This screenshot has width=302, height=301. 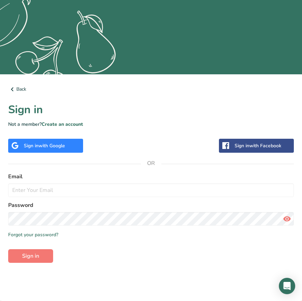 I want to click on button: Sign in, so click(x=31, y=256).